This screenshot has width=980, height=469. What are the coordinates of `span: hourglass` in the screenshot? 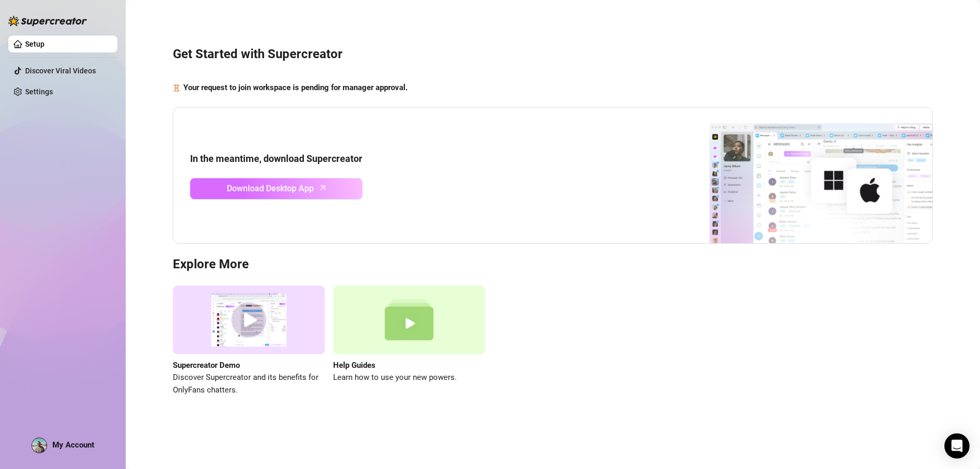 It's located at (176, 88).